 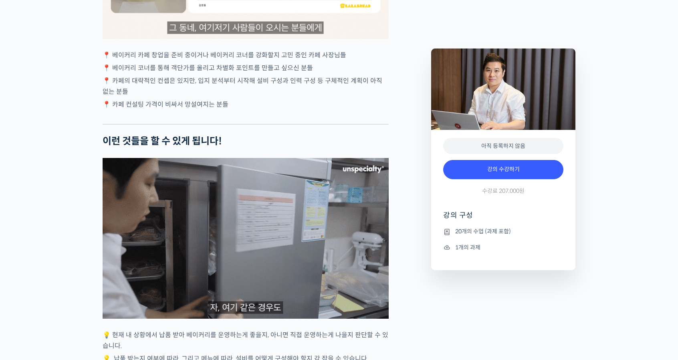 What do you see at coordinates (78, 270) in the screenshot?
I see `span: 대화` at bounding box center [78, 270].